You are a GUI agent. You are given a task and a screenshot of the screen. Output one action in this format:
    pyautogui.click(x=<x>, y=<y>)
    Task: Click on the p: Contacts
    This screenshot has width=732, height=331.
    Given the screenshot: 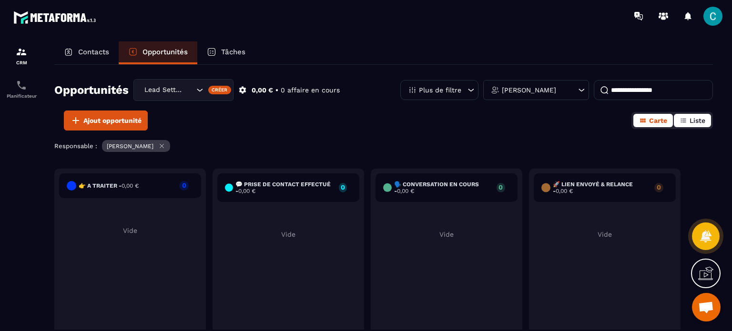 What is the action you would take?
    pyautogui.click(x=93, y=52)
    